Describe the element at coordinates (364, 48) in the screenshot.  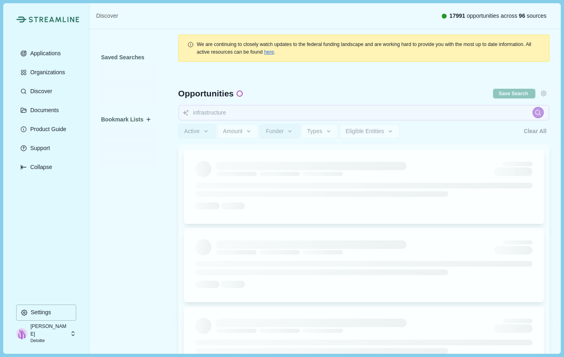
I see `span: We are continuing to closely watch updates to the federal funding landscape and are working hard ...` at that location.